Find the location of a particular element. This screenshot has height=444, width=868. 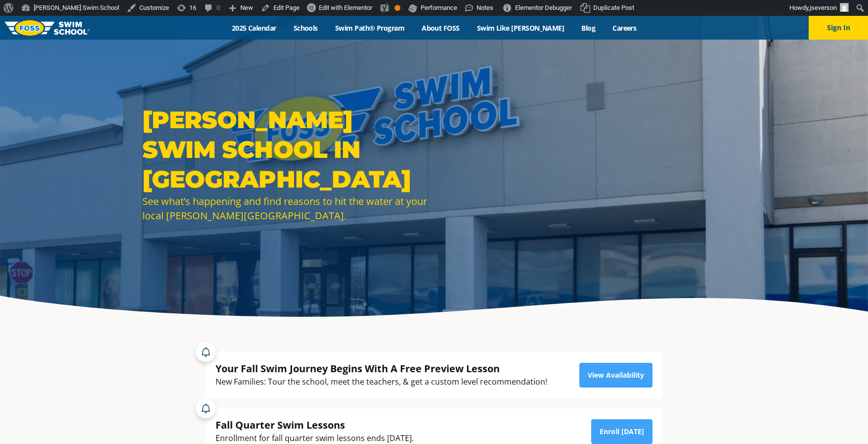

img: FOSS Swim School Logo is located at coordinates (47, 28).